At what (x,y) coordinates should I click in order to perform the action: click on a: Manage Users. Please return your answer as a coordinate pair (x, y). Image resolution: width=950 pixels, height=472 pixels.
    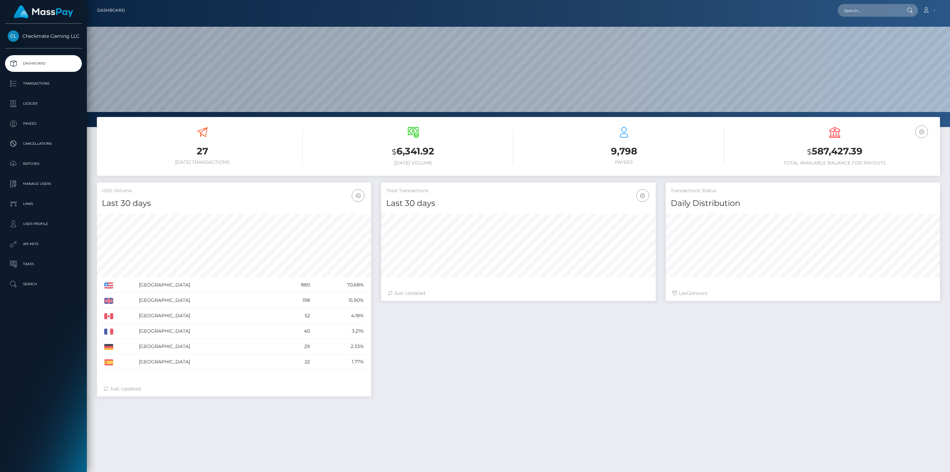
    Looking at the image, I should click on (43, 184).